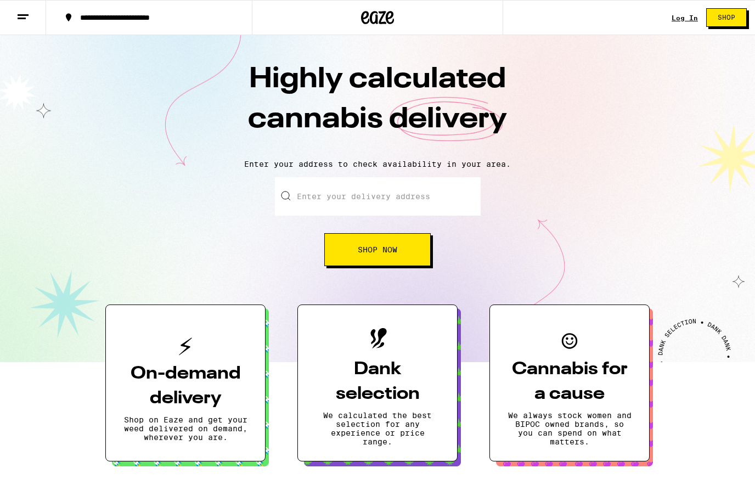 The image size is (755, 496). What do you see at coordinates (377, 196) in the screenshot?
I see `input: Enter your delivery address` at bounding box center [377, 196].